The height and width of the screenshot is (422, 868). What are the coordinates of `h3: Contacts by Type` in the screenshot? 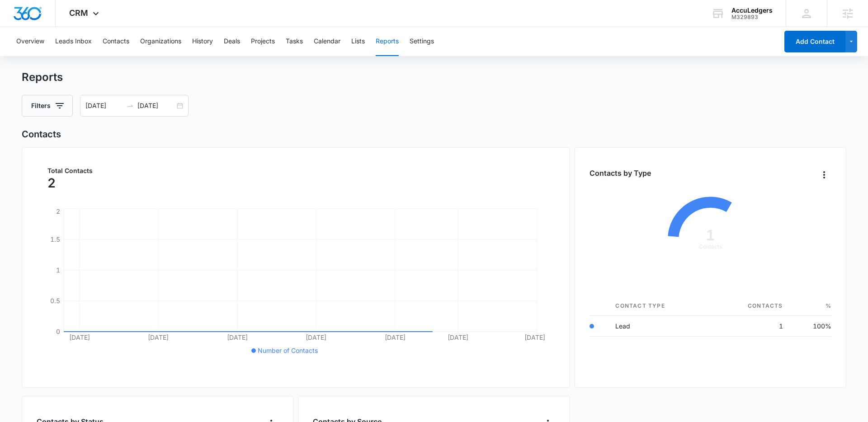 It's located at (620, 173).